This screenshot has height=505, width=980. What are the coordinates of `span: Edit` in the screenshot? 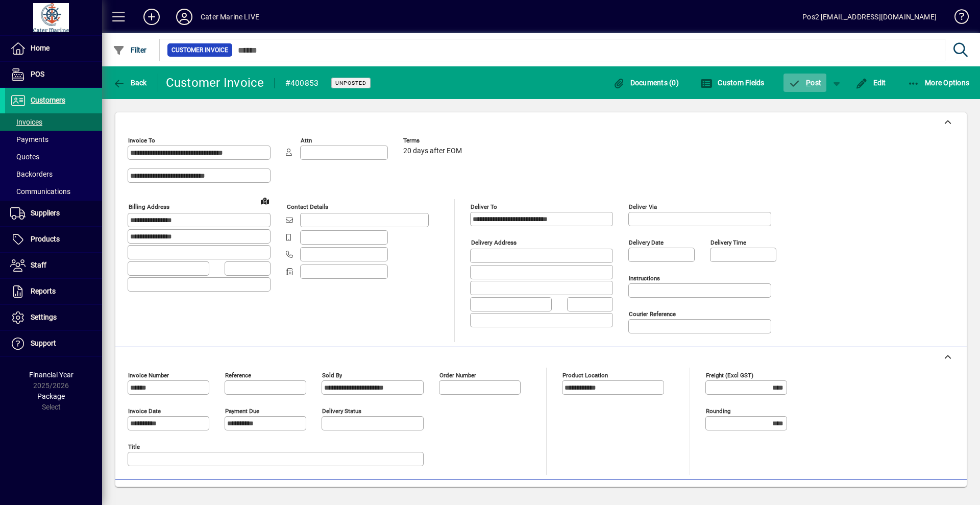 It's located at (870, 83).